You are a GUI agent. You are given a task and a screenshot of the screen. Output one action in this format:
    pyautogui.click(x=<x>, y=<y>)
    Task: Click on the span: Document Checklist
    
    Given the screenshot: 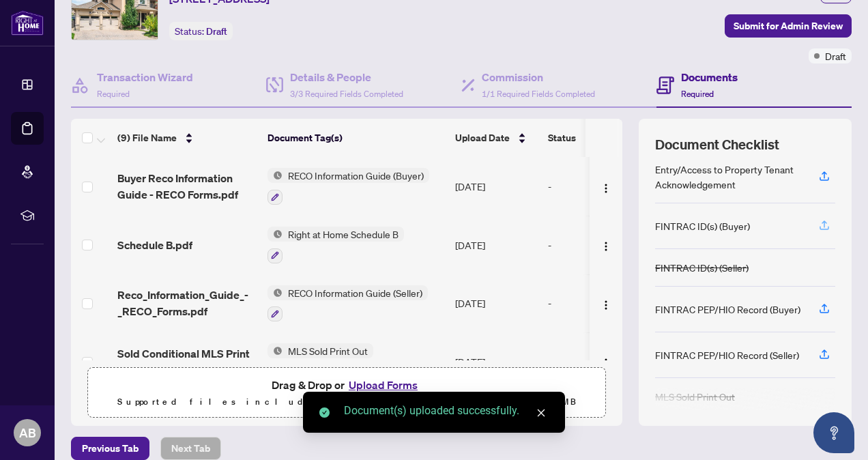 What is the action you would take?
    pyautogui.click(x=717, y=145)
    